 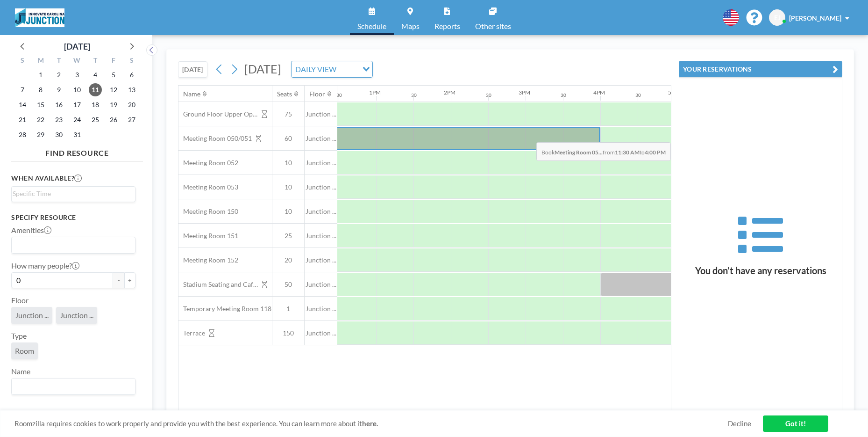 What do you see at coordinates (191, 333) in the screenshot?
I see `span: Terrace` at bounding box center [191, 333].